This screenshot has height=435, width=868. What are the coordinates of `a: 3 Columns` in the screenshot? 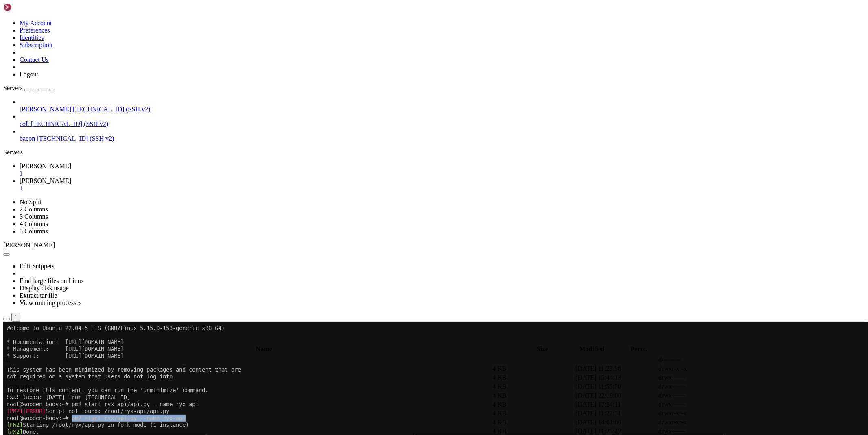 It's located at (34, 216).